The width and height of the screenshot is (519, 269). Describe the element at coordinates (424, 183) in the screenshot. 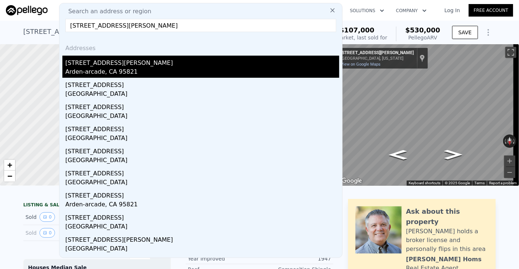

I see `button: Keyboard shortcuts` at that location.